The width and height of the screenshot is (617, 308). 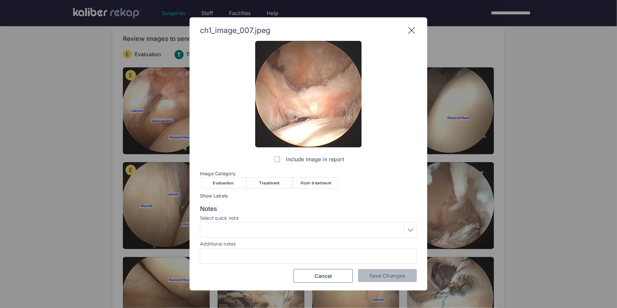 What do you see at coordinates (308, 209) in the screenshot?
I see `span: Notes` at bounding box center [308, 209].